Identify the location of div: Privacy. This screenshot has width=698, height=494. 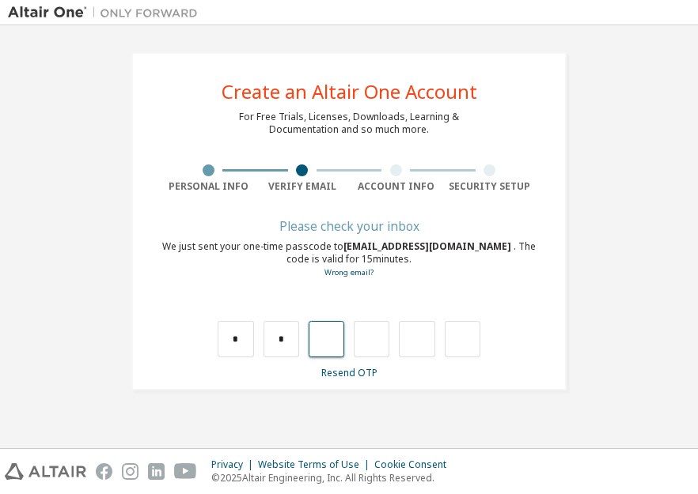
(234, 465).